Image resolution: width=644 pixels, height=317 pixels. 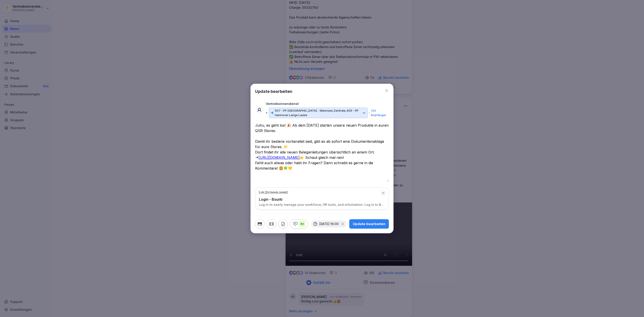 I want to click on p: Vertriebsinnendienst, so click(x=282, y=104).